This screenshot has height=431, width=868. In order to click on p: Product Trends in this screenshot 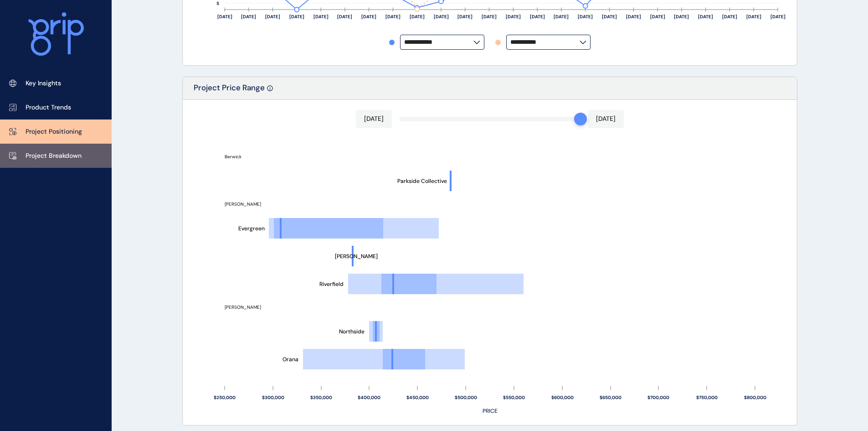, I will do `click(48, 107)`.